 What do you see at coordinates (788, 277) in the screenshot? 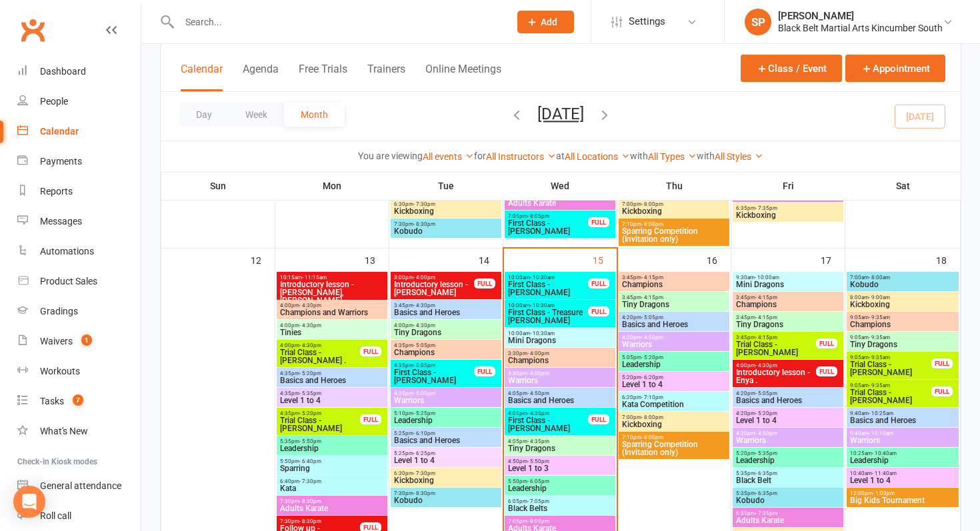
I see `span: 9:30am` at bounding box center [788, 277].